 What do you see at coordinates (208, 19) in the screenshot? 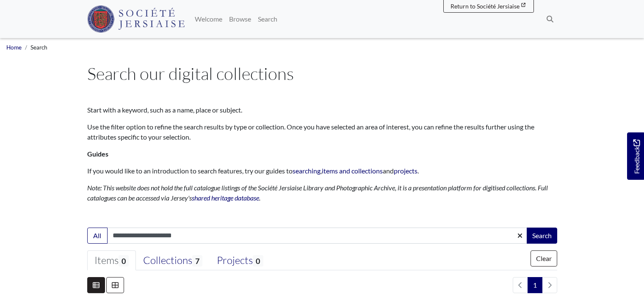
I see `a: Welcome` at bounding box center [208, 19].